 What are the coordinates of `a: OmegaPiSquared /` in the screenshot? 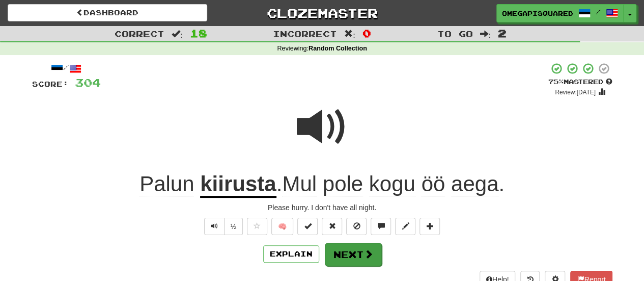 It's located at (560, 14).